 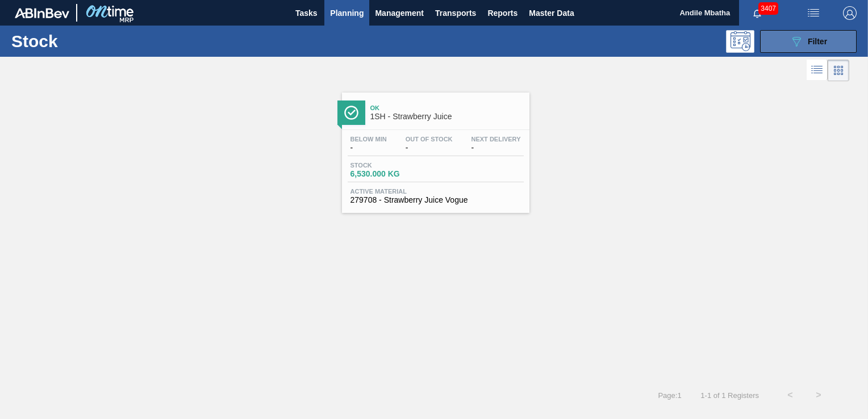 What do you see at coordinates (502, 13) in the screenshot?
I see `span: Reports` at bounding box center [502, 13].